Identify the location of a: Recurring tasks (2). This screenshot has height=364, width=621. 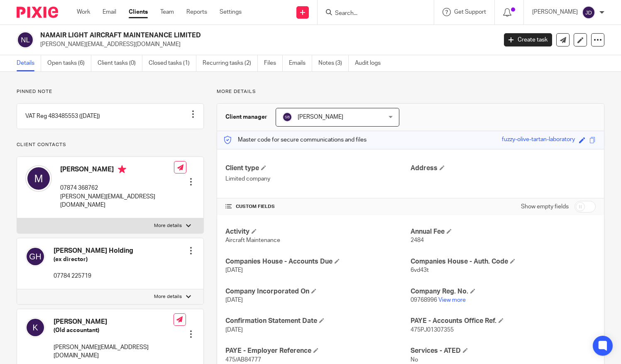
(230, 63).